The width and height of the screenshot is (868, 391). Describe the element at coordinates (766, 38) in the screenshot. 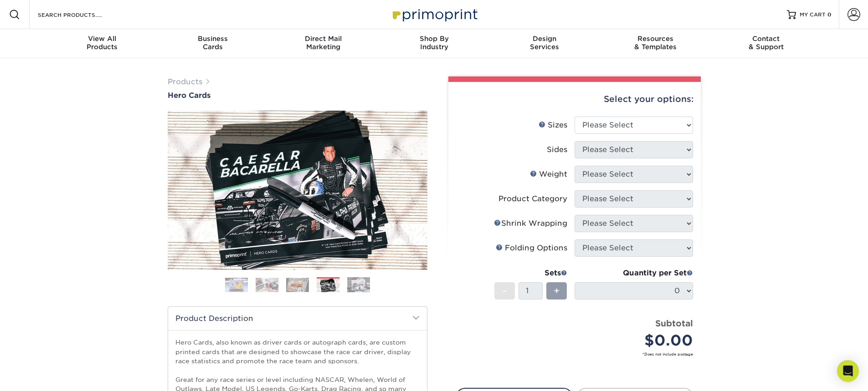

I see `span: Contact` at that location.